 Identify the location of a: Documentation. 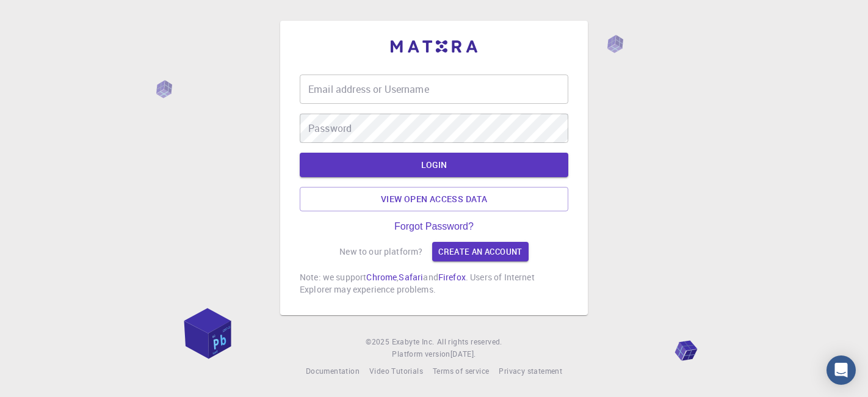
(333, 371).